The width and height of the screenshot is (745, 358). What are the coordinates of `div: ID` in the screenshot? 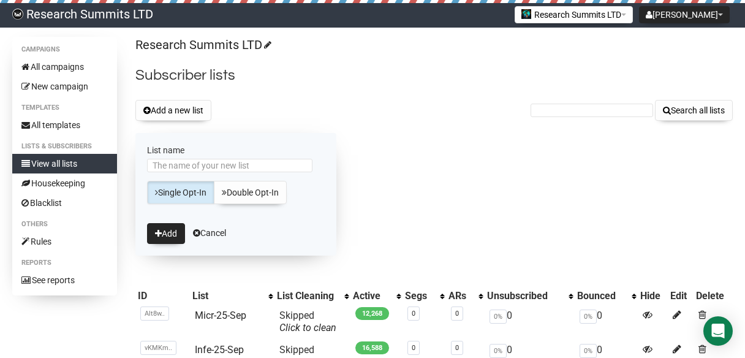 It's located at (162, 296).